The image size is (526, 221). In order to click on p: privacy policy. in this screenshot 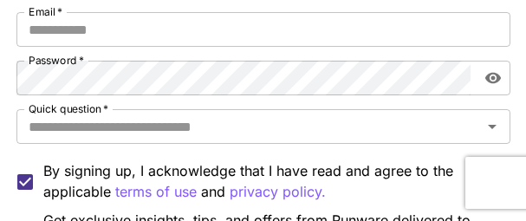, I will do `click(277, 192)`.